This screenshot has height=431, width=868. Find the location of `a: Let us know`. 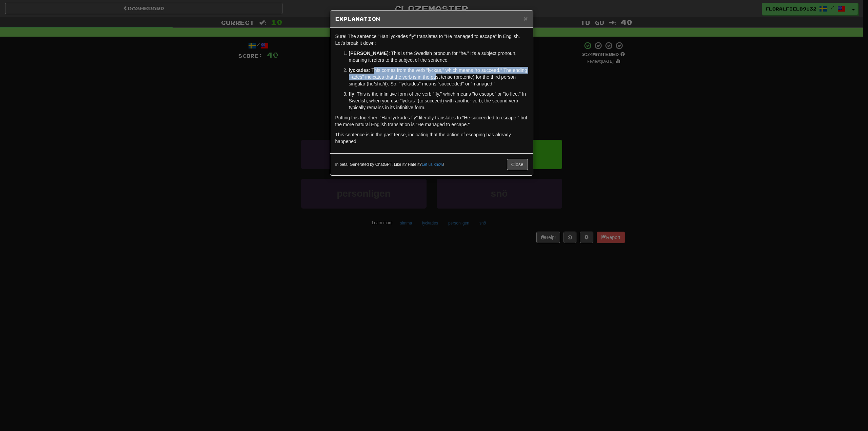

a: Let us know is located at coordinates (433, 164).